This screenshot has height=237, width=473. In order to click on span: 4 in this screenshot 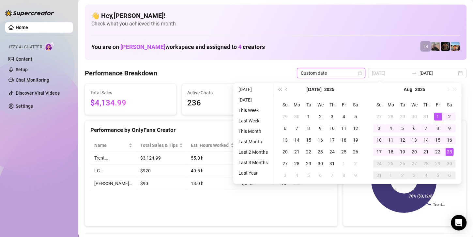, I will do `click(240, 47)`.